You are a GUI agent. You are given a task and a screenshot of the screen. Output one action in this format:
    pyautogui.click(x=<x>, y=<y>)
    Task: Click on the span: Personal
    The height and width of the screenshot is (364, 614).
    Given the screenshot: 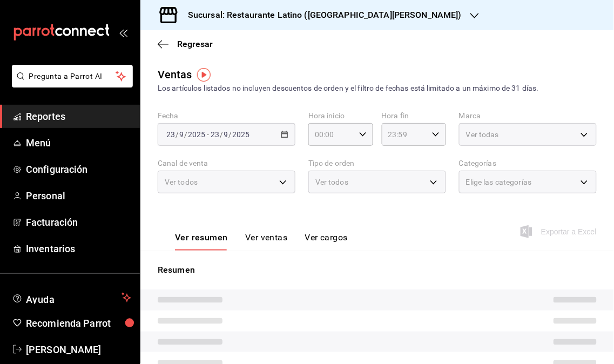 What is the action you would take?
    pyautogui.click(x=78, y=195)
    